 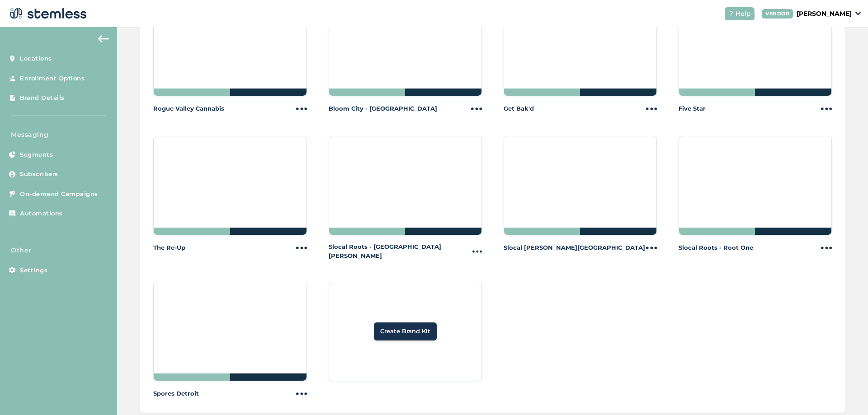 What do you see at coordinates (36, 59) in the screenshot?
I see `span: Locations` at bounding box center [36, 59].